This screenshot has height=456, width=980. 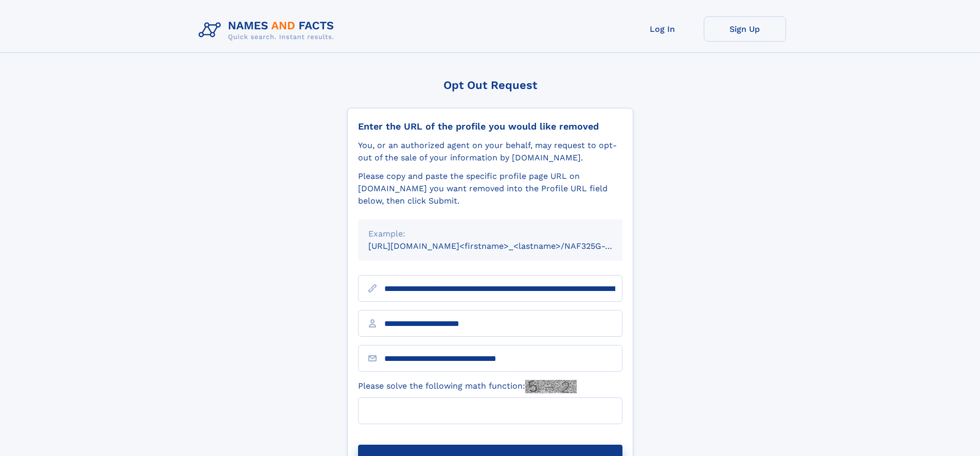 What do you see at coordinates (490, 126) in the screenshot?
I see `div: Enter the URL of the profile you would like removed` at bounding box center [490, 126].